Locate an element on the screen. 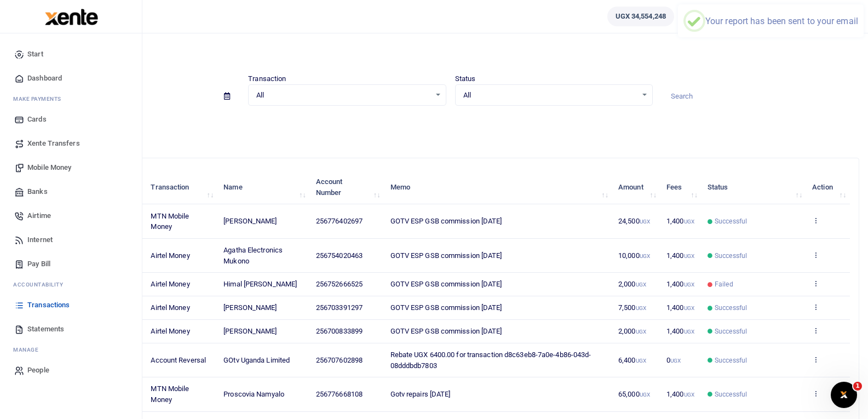 This screenshot has width=868, height=419. span: anage is located at coordinates (29, 350).